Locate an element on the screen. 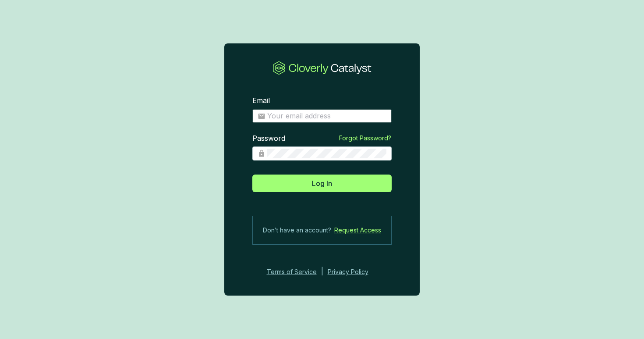 This screenshot has width=644, height=339. a: Request Access is located at coordinates (357, 230).